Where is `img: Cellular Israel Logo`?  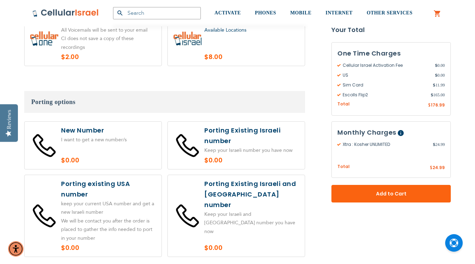
img: Cellular Israel Logo is located at coordinates (66, 13).